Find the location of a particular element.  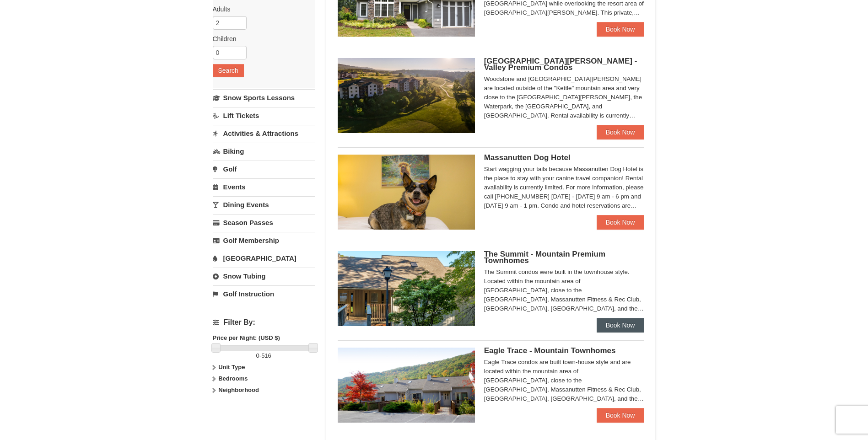

a: Lift Tickets is located at coordinates (263, 115).